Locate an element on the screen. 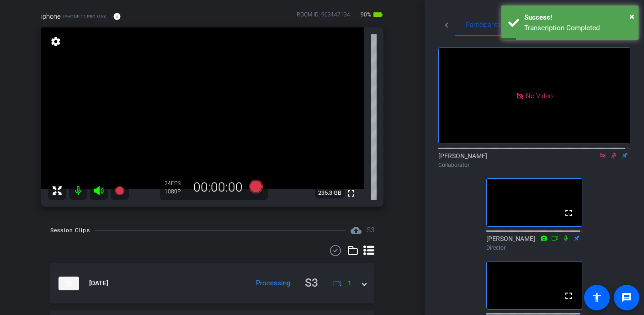  span: FPS is located at coordinates (175, 184).